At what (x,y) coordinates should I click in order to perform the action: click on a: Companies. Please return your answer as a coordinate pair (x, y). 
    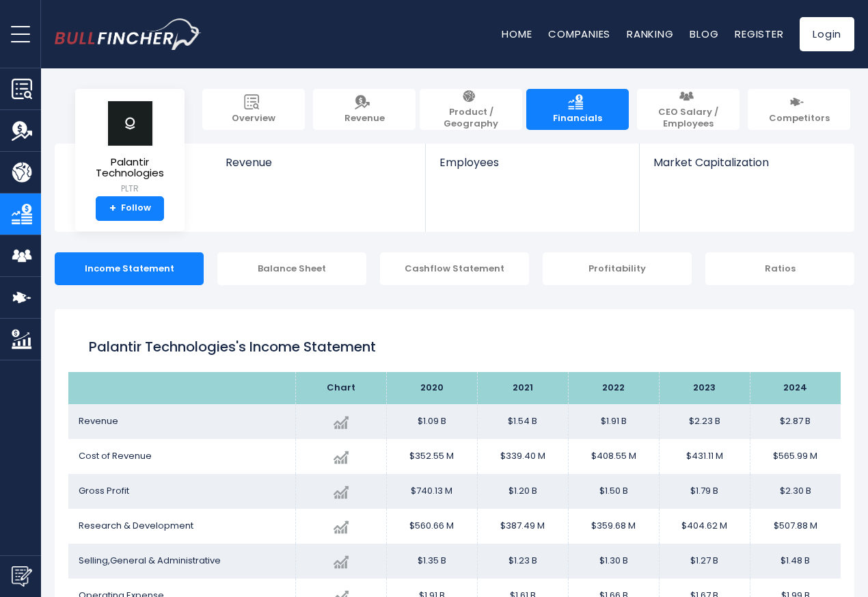
    Looking at the image, I should click on (579, 34).